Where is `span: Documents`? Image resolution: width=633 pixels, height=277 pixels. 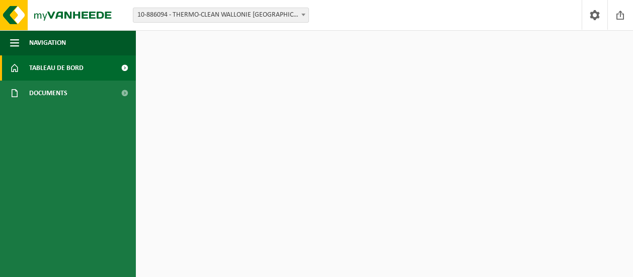
span: Documents is located at coordinates (48, 93).